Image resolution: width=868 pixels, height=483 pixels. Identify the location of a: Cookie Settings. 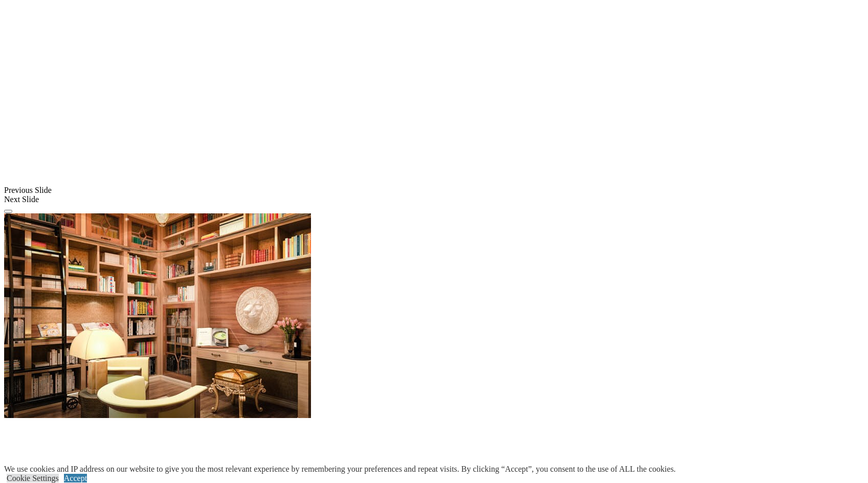
(33, 478).